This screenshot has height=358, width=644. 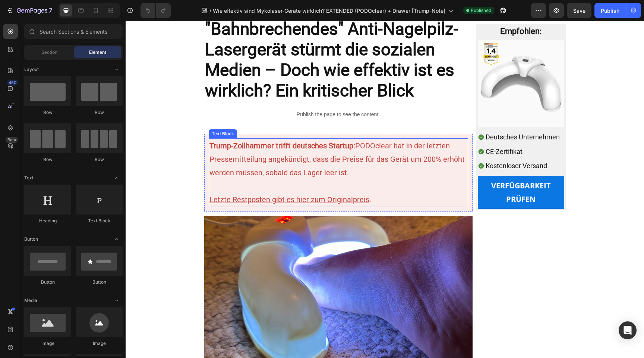 What do you see at coordinates (74, 32) in the screenshot?
I see `input: Search Sections & Elements` at bounding box center [74, 32].